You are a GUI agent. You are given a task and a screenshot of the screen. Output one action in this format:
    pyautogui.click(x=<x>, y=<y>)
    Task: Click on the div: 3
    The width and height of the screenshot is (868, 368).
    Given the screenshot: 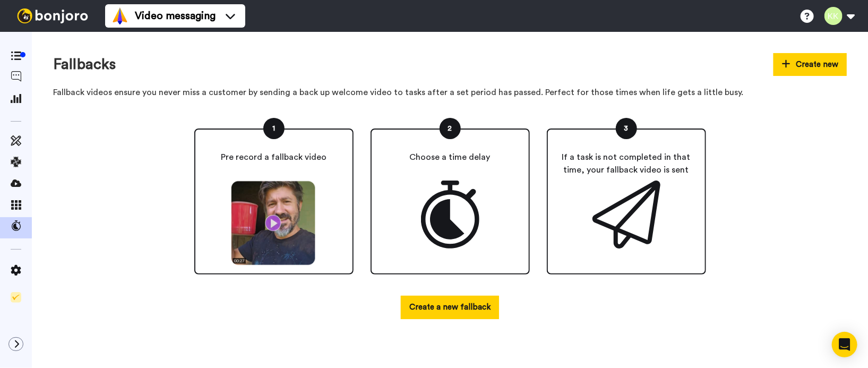 What is the action you would take?
    pyautogui.click(x=626, y=128)
    